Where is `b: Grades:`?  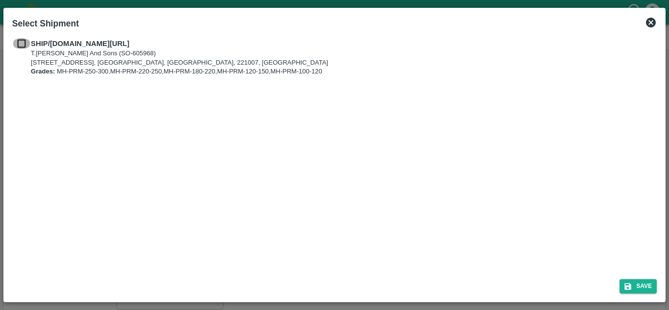 b: Grades: is located at coordinates (43, 71).